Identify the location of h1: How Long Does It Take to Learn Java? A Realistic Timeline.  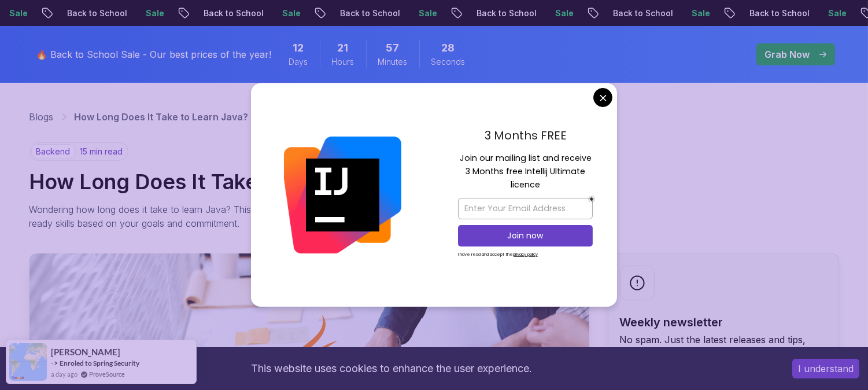
(434, 181).